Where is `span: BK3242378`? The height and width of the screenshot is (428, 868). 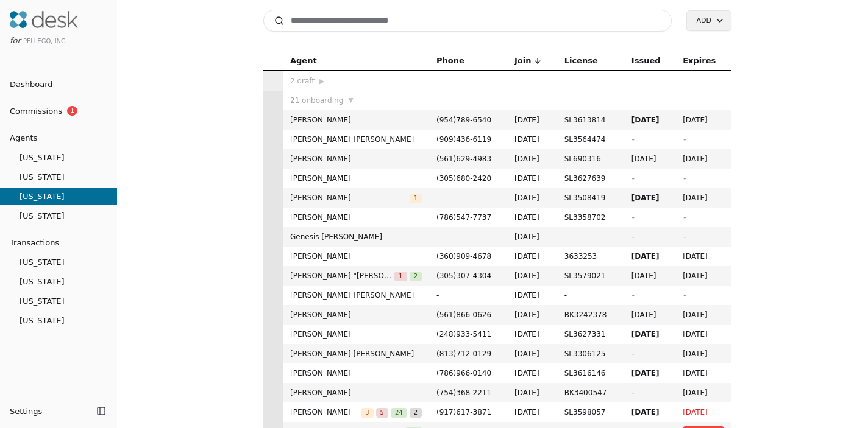
span: BK3242378 is located at coordinates (591, 315).